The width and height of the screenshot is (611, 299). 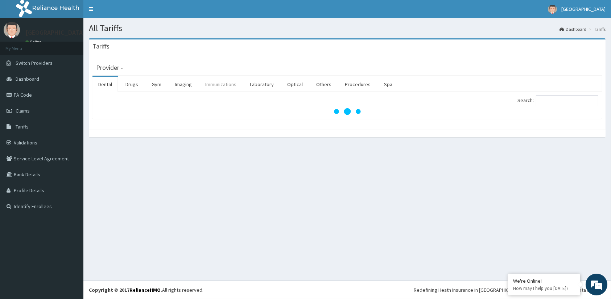 I want to click on a: Gym, so click(x=156, y=84).